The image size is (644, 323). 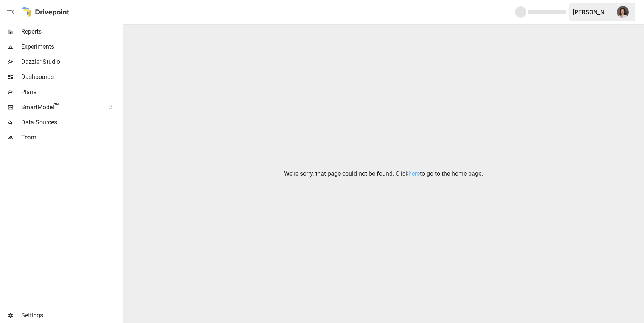 I want to click on button: Franziska Ibscher, so click(x=623, y=12).